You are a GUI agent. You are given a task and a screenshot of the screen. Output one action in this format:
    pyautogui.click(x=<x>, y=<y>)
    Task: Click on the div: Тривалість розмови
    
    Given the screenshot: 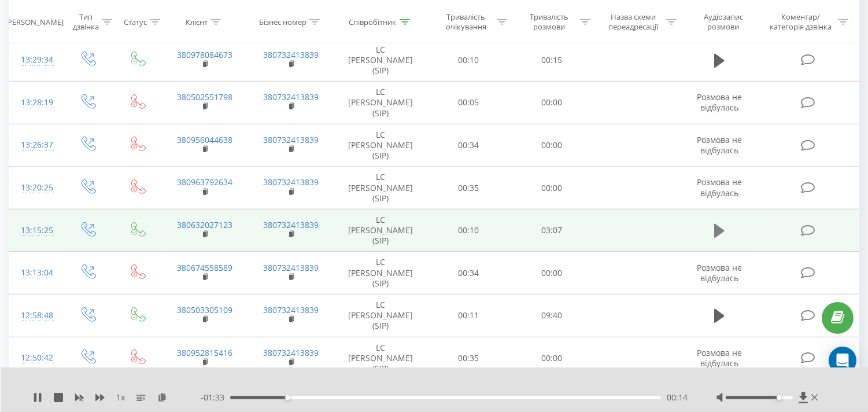 What is the action you would take?
    pyautogui.click(x=549, y=22)
    